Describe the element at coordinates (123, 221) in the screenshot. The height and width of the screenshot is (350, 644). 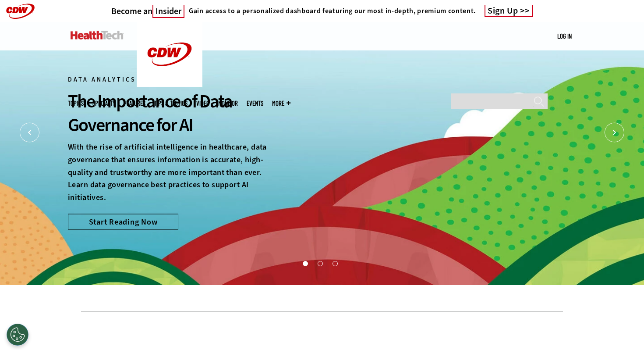
I see `a: Start Reading Now` at that location.